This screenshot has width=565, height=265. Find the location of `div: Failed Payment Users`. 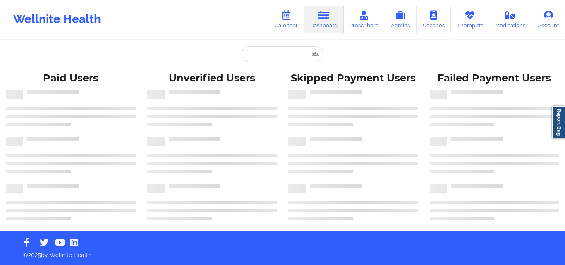

div: Failed Payment Users is located at coordinates (495, 78).